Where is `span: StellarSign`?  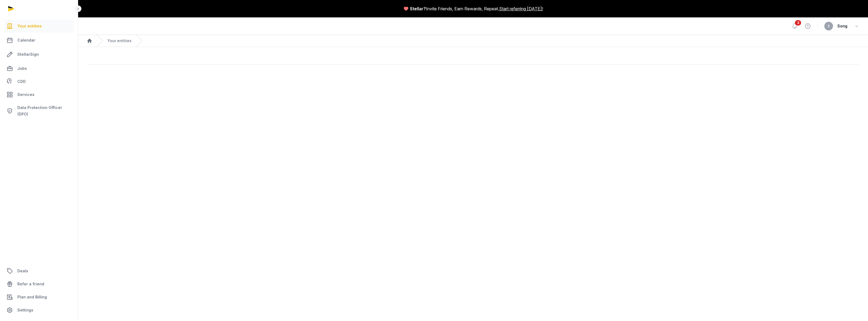 span: StellarSign is located at coordinates (28, 54).